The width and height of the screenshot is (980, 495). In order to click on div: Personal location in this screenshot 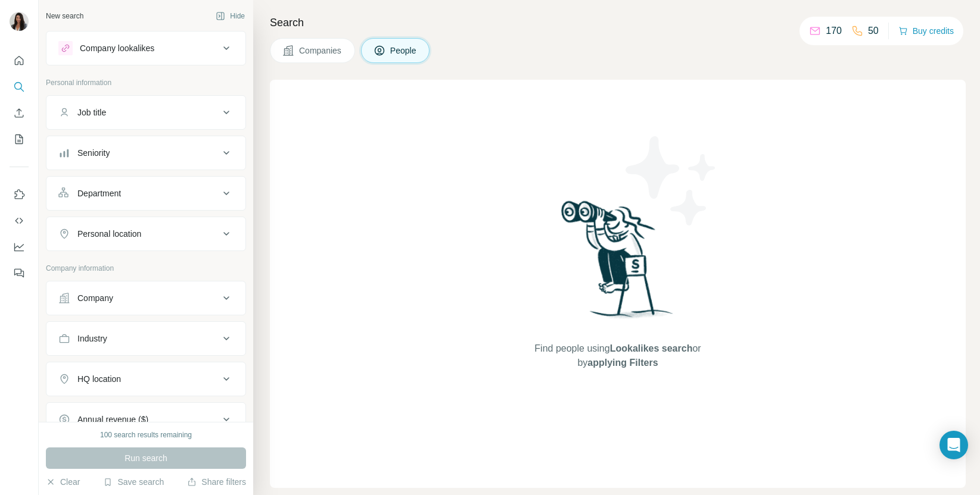, I will do `click(109, 234)`.